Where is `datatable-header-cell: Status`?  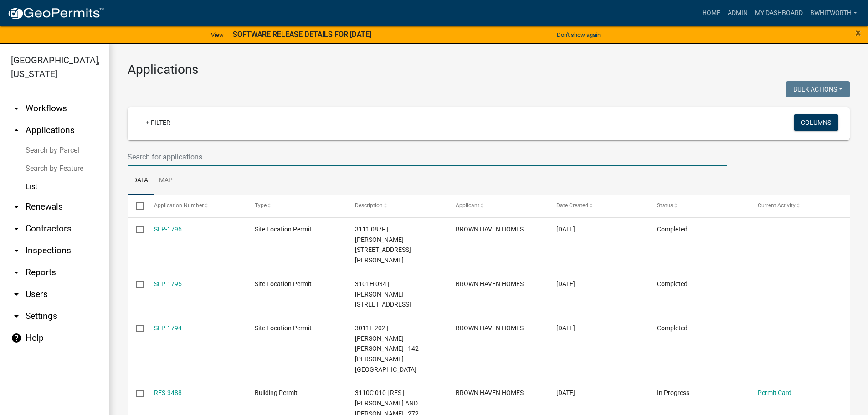
datatable-header-cell: Status is located at coordinates (699, 206).